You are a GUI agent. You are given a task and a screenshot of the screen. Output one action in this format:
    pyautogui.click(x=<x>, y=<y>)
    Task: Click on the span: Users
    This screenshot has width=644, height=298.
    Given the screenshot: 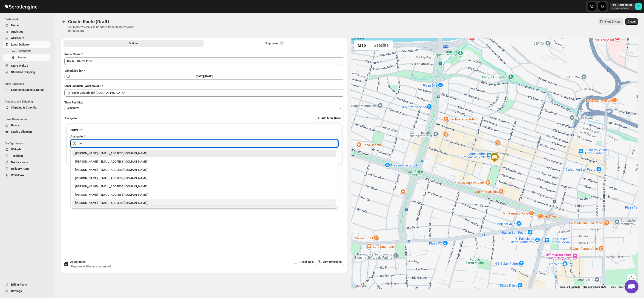 What is the action you would take?
    pyautogui.click(x=15, y=125)
    